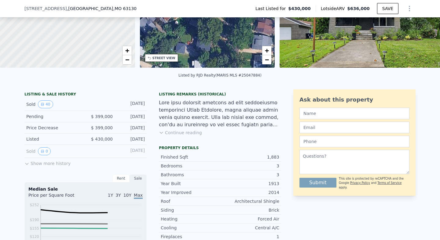  What do you see at coordinates (409, 9) in the screenshot?
I see `button: Show Options` at bounding box center [409, 9].